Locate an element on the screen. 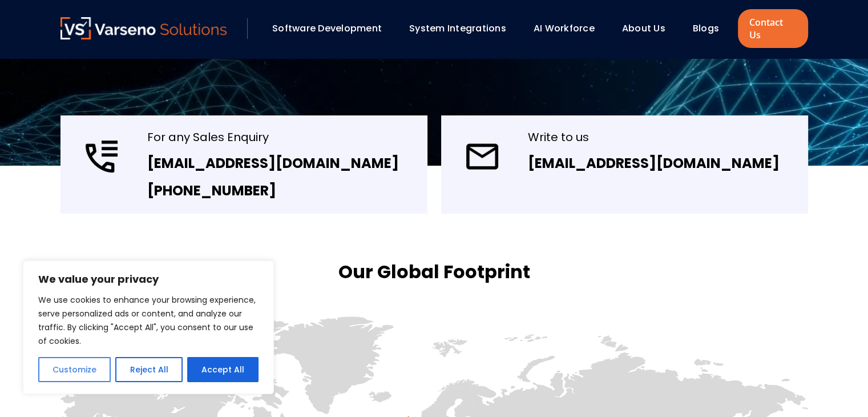 The width and height of the screenshot is (868, 417). h2: Our Global Footprint is located at coordinates (434, 272).